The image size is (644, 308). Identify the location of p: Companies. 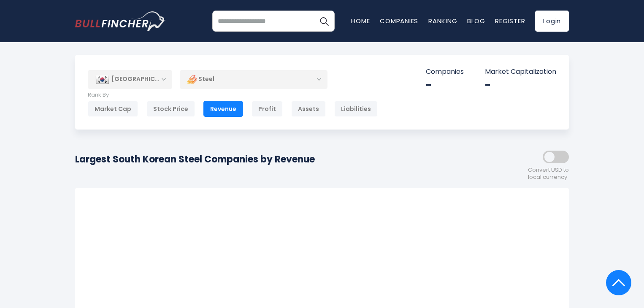
(445, 72).